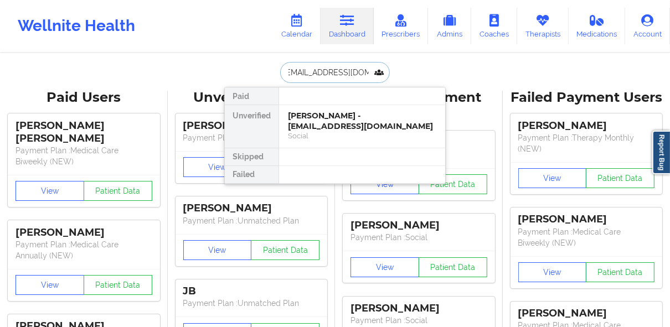 The height and width of the screenshot is (327, 670). What do you see at coordinates (347, 26) in the screenshot?
I see `a: Dashboard` at bounding box center [347, 26].